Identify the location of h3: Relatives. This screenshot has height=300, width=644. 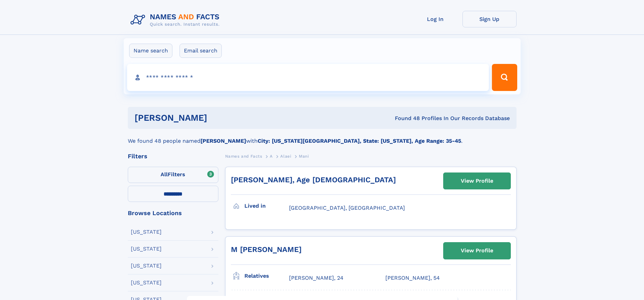
(266, 276).